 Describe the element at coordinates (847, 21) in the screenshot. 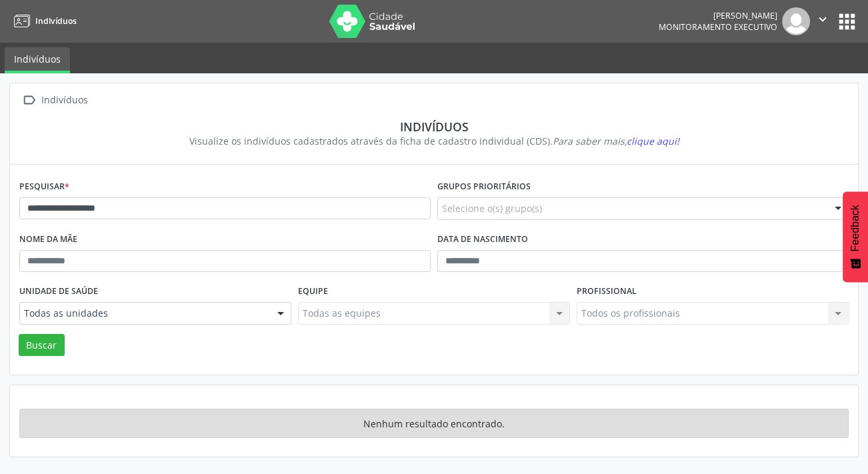

I see `button: apps` at that location.